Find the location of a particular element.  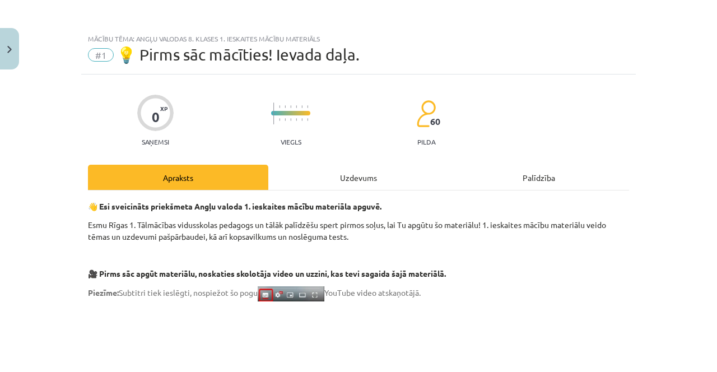

div: Mācību tēma: Angļu valodas 8. klases 1. ieskaites mācību materiāls is located at coordinates (358, 39).